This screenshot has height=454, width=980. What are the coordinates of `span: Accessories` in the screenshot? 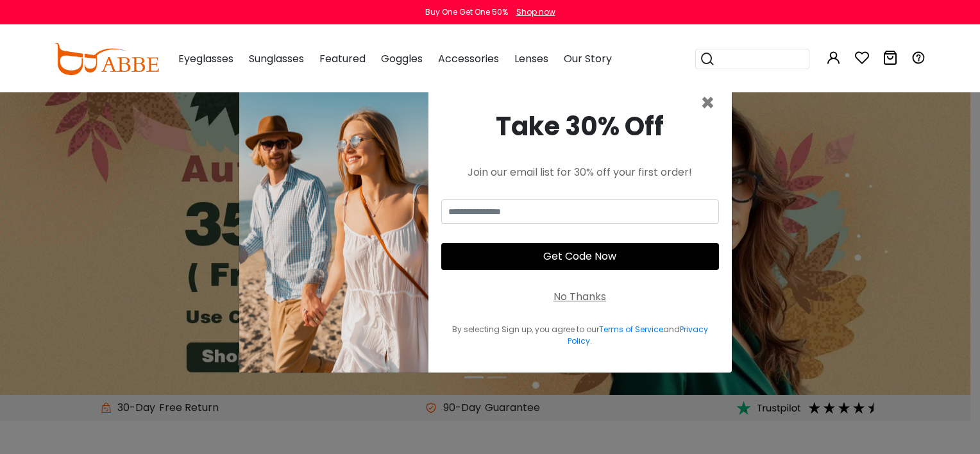 It's located at (468, 58).